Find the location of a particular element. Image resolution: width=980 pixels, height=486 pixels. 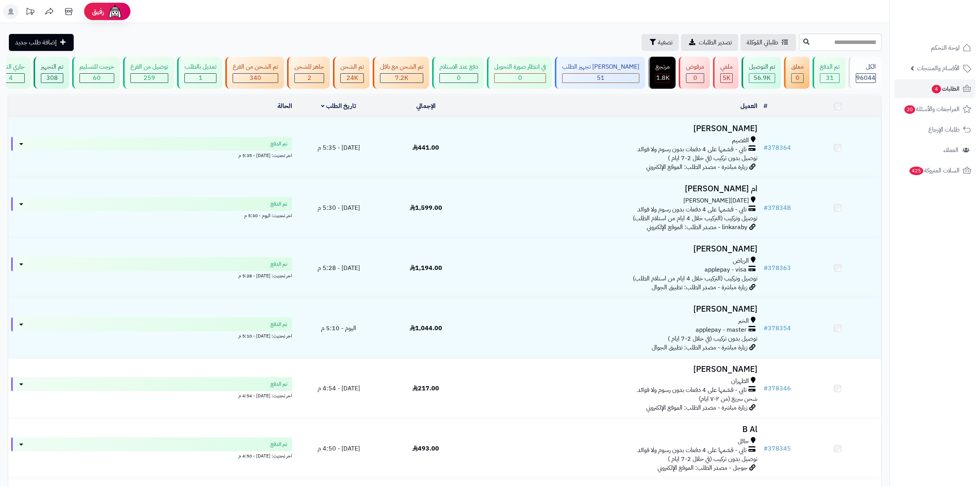

span: الظهران is located at coordinates (740, 382).